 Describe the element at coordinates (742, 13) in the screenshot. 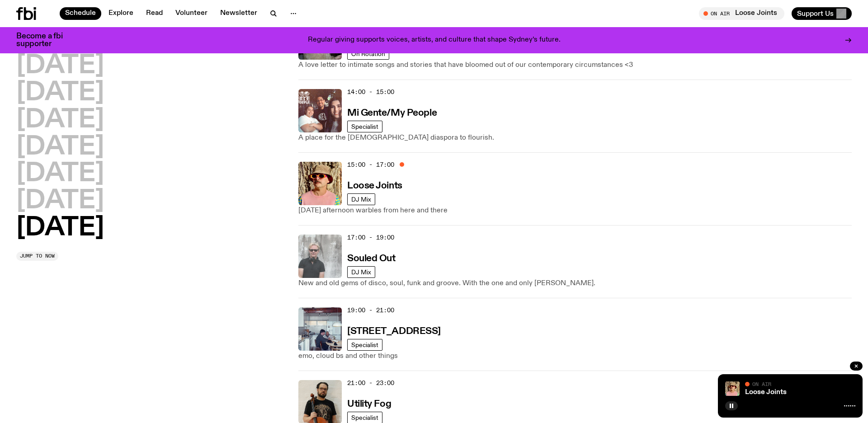

I see `button: On AirLoose Joints` at that location.